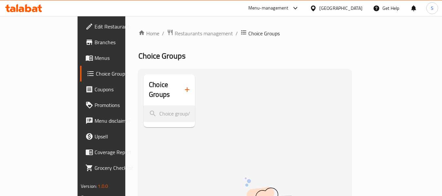 This screenshot has height=196, width=442. I want to click on span: Restaurants management, so click(204, 33).